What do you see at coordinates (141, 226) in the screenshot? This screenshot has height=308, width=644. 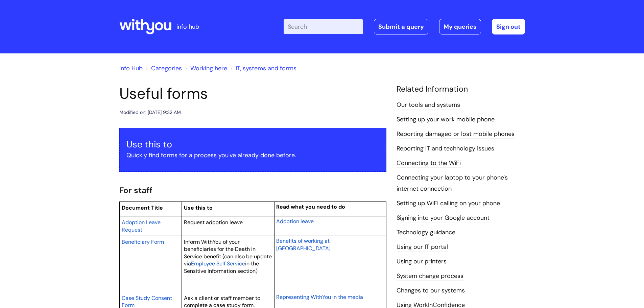 I see `a: Adoption Leave Request` at bounding box center [141, 226].